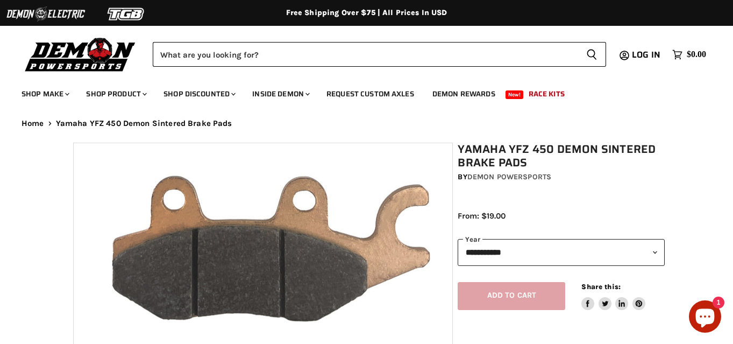  I want to click on img: Demon Electric Logo 2, so click(46, 14).